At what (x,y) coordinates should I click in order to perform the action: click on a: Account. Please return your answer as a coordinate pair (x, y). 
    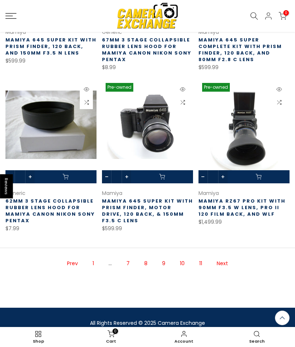
    Looking at the image, I should click on (184, 337).